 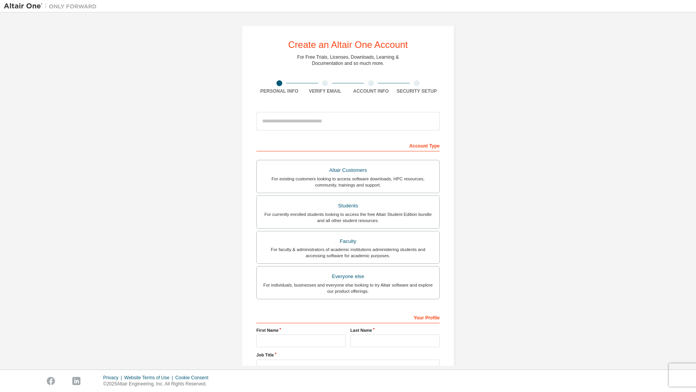 What do you see at coordinates (279, 91) in the screenshot?
I see `div: Personal Info` at bounding box center [279, 91].